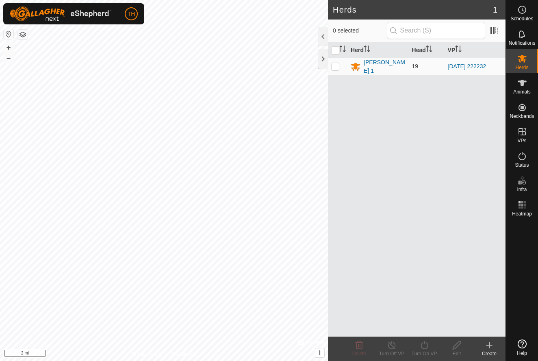  What do you see at coordinates (424, 353) in the screenshot?
I see `div: Turn On VP` at bounding box center [424, 353].